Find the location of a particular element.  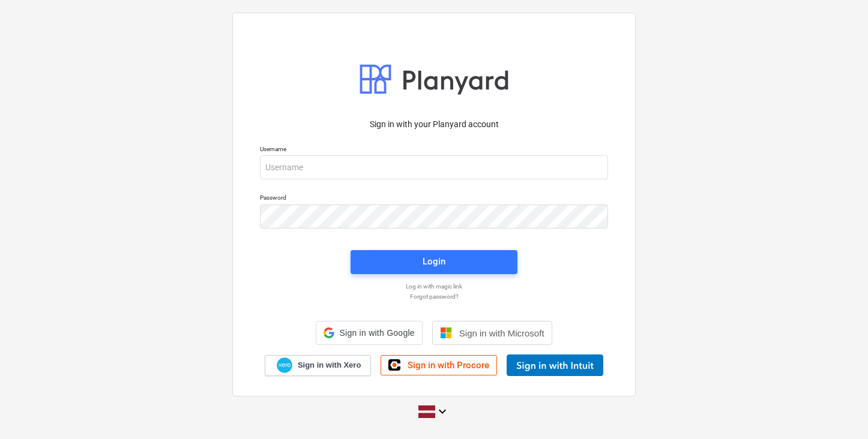

a: Forgot password? is located at coordinates (434, 296).